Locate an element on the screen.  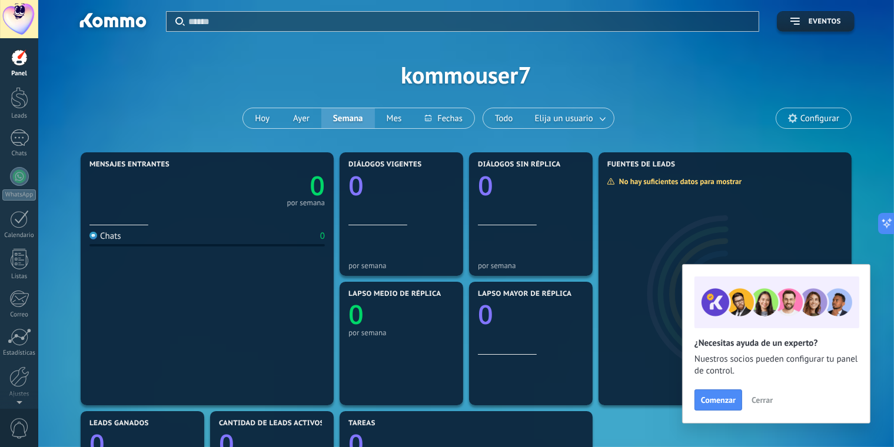
span: Cantidad de leads activos is located at coordinates (271, 424).